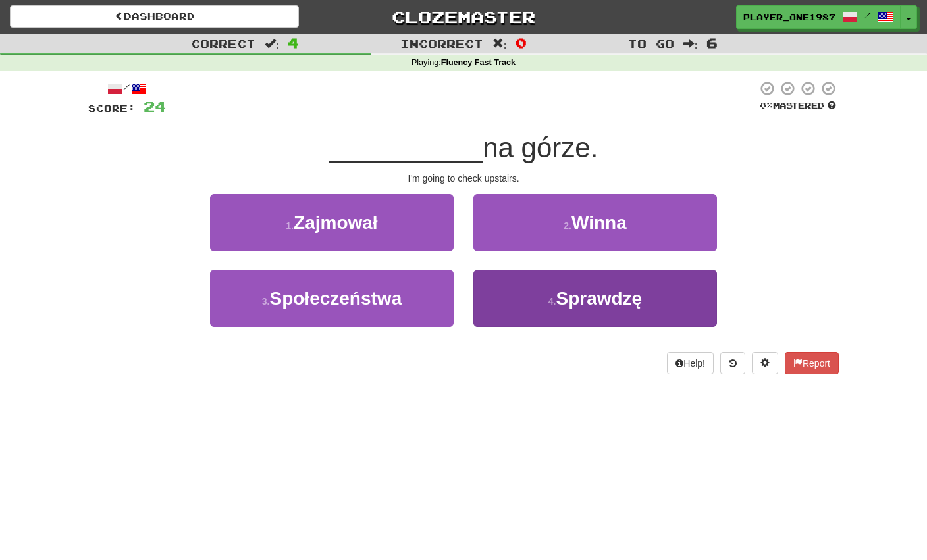  Describe the element at coordinates (463, 178) in the screenshot. I see `div: I'm going to check upstairs.` at that location.